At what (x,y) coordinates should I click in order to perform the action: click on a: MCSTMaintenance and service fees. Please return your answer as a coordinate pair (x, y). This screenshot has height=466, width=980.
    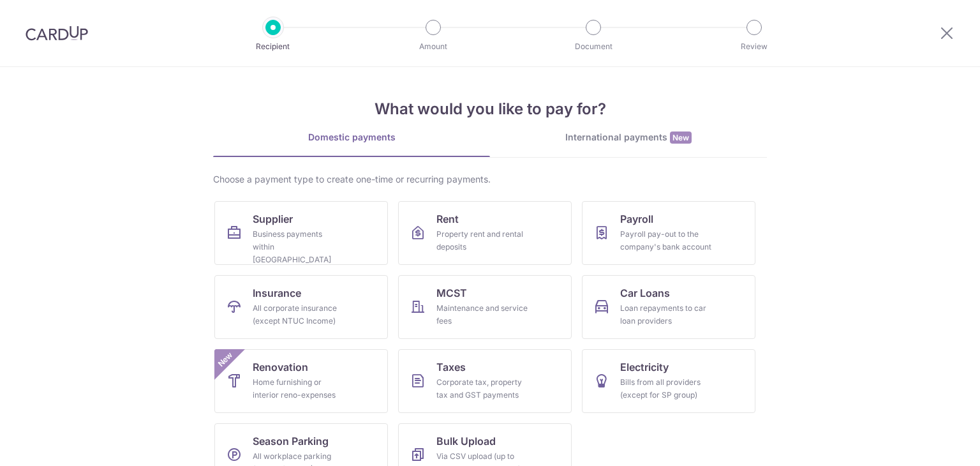
    Looking at the image, I should click on (485, 307).